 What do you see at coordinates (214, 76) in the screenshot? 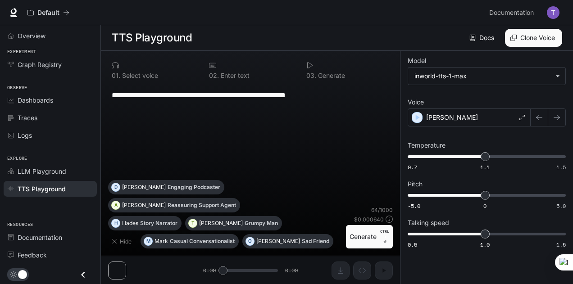
I see `p: 0 2 .` at bounding box center [214, 76].